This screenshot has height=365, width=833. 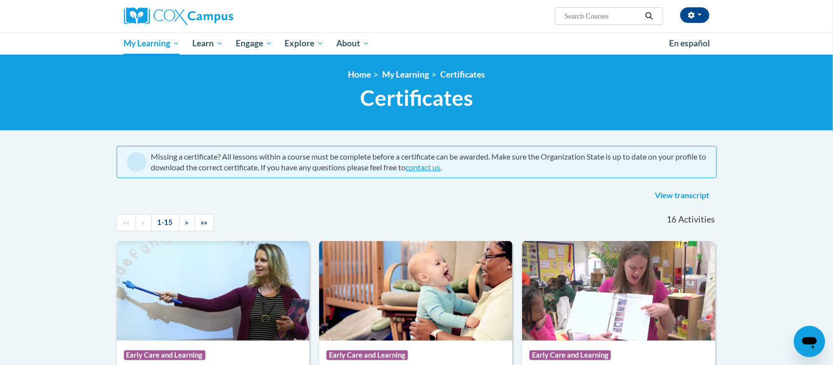 What do you see at coordinates (304, 43) in the screenshot?
I see `span: Explore` at bounding box center [304, 43].